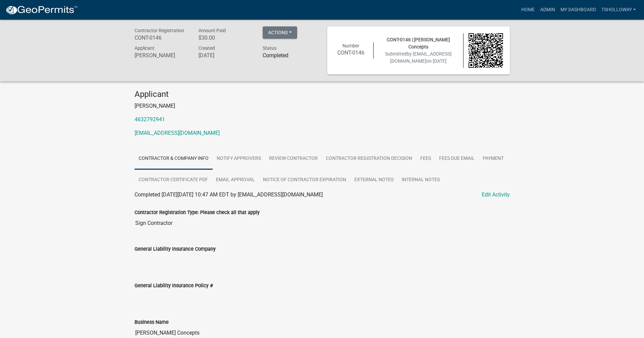 The width and height of the screenshot is (644, 338). I want to click on a: External Notes, so click(374, 181).